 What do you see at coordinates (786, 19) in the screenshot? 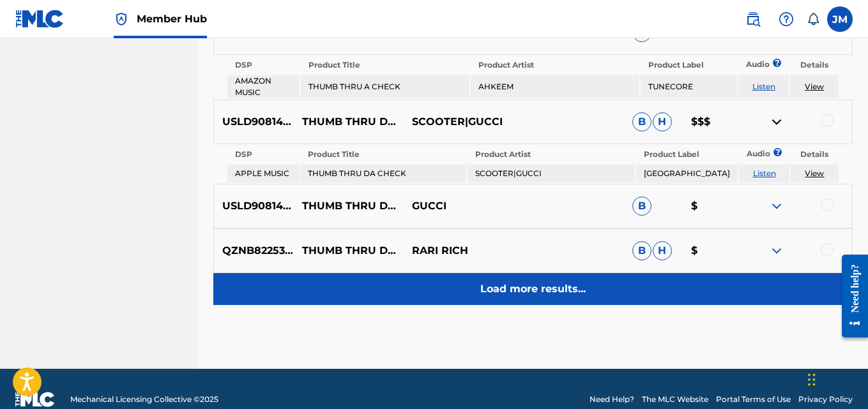
I see `img: help` at bounding box center [786, 19].